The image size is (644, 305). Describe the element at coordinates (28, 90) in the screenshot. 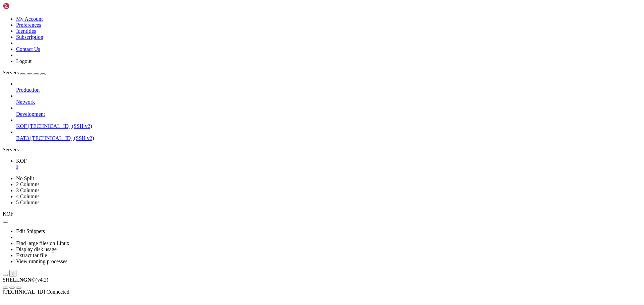

I see `span: Production` at that location.